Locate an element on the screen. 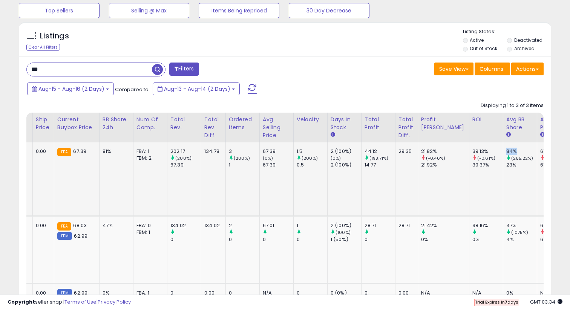  span: 68.03 is located at coordinates (80, 225).